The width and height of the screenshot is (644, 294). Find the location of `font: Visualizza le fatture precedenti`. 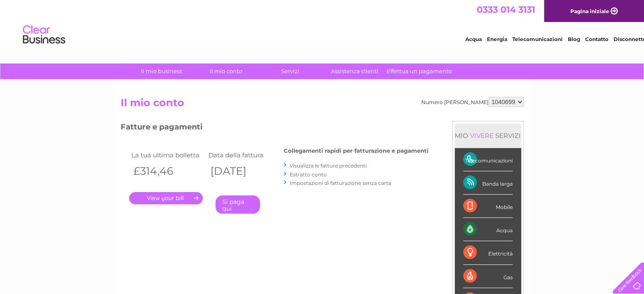

font: Visualizza le fatture precedenti is located at coordinates (328, 165).